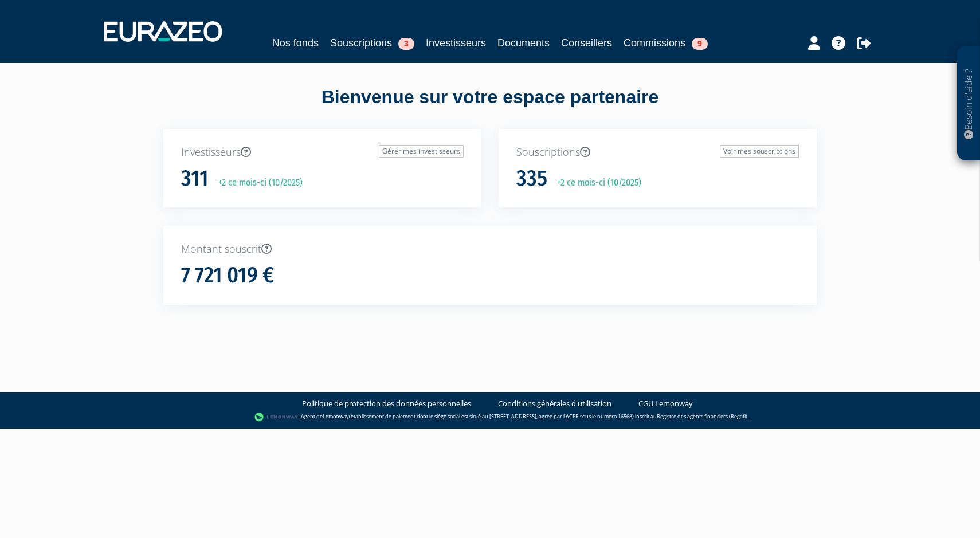 This screenshot has width=980, height=538. I want to click on p: Souscriptions, so click(657, 152).